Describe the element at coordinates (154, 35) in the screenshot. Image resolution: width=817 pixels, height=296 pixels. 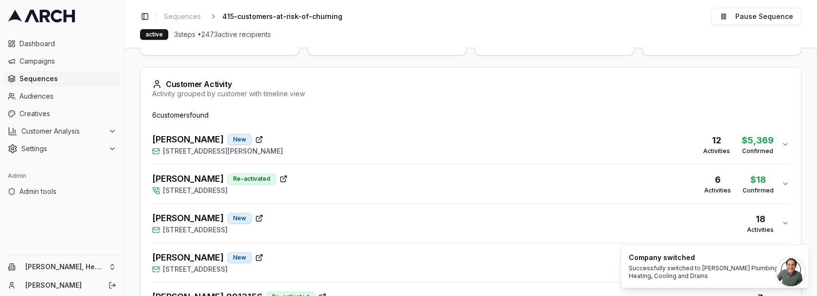
I see `div: active` at that location.